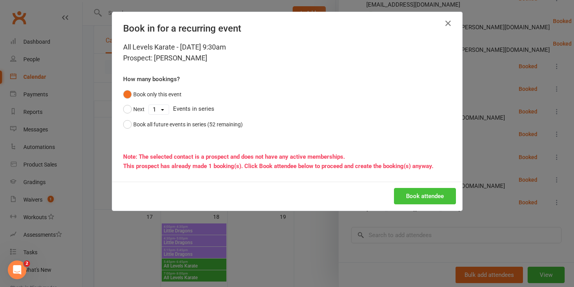 The height and width of the screenshot is (287, 574). I want to click on h4: Book in for a recurring event, so click(287, 28).